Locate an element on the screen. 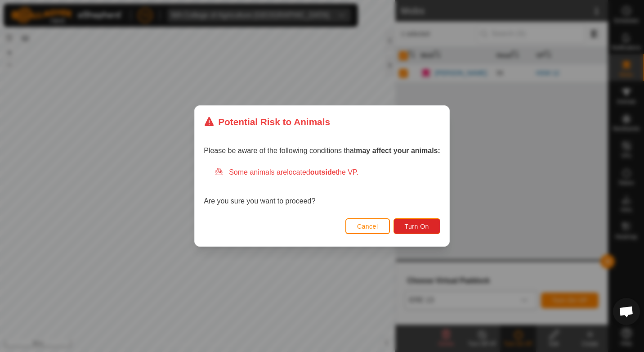 The image size is (644, 352). span: Please be aware of the following conditions that is located at coordinates (322, 150).